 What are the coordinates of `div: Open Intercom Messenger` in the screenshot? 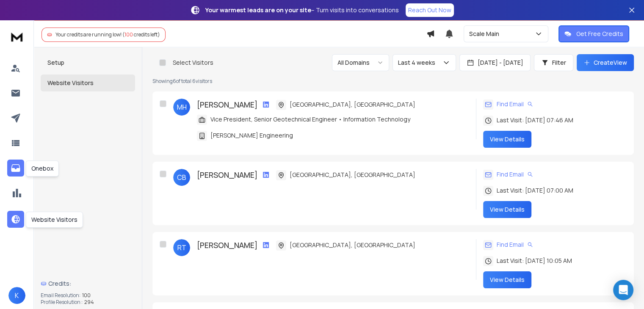 It's located at (623, 290).